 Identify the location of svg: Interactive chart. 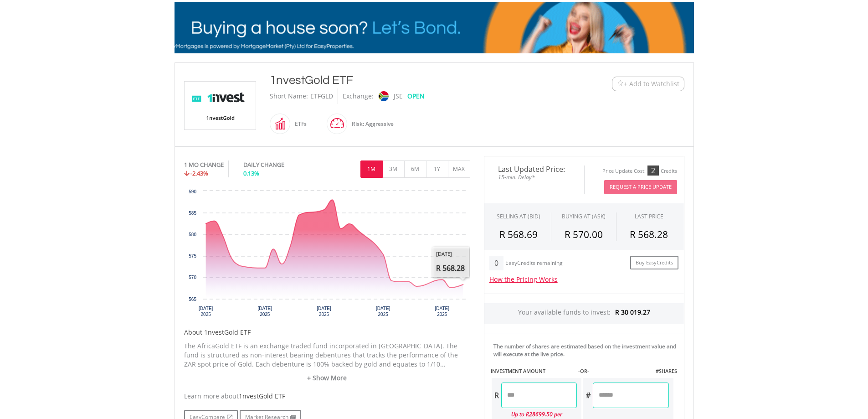
(327, 255).